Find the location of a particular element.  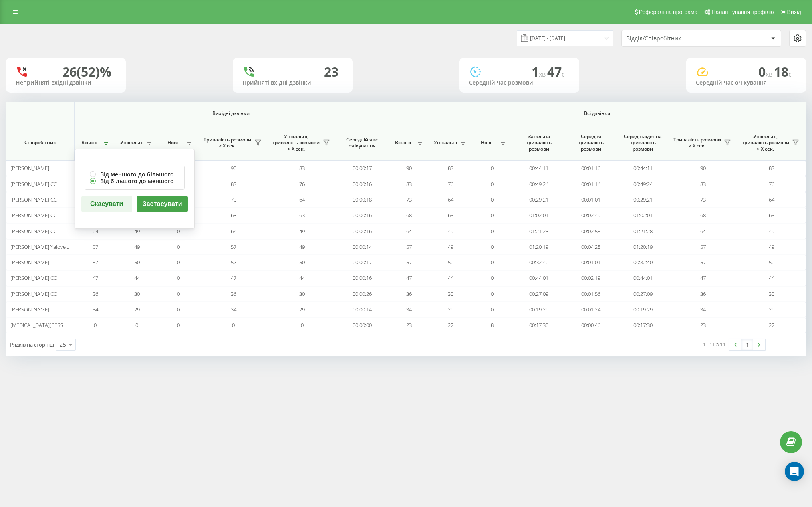

td: 00:01:16 is located at coordinates (590, 168).